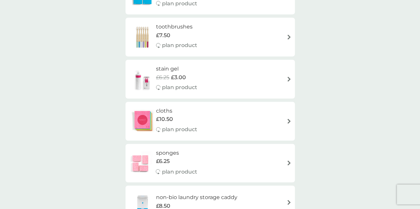 This screenshot has height=209, width=420. Describe the element at coordinates (176, 153) in the screenshot. I see `h6: sponges` at that location.